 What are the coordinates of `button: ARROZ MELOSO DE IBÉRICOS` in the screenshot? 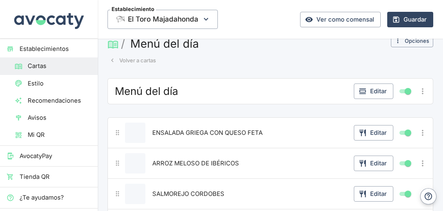 It's located at (195, 163).